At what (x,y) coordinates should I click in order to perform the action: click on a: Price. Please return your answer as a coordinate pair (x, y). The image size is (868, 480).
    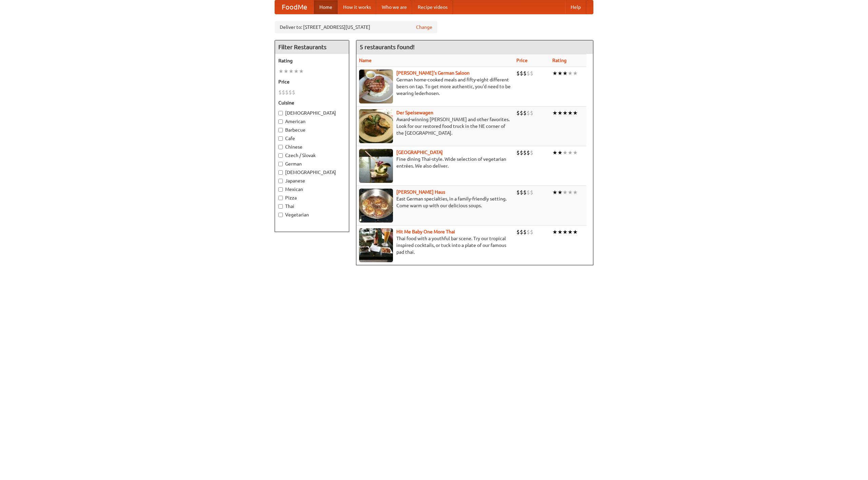
    Looking at the image, I should click on (522, 61).